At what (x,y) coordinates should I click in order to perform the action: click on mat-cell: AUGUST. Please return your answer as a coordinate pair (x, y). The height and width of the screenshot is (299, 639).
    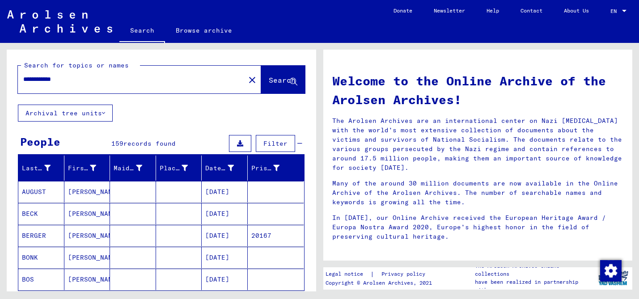
    Looking at the image, I should click on (41, 192).